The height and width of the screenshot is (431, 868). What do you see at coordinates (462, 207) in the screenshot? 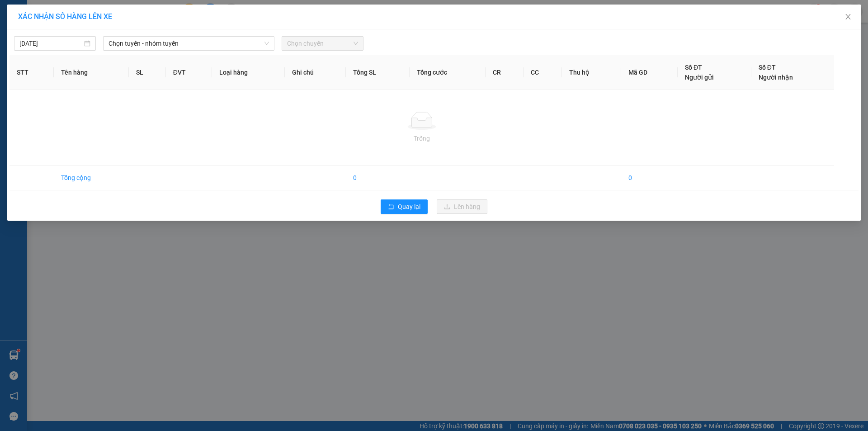
I see `button: uploadLên hàng` at bounding box center [462, 207].